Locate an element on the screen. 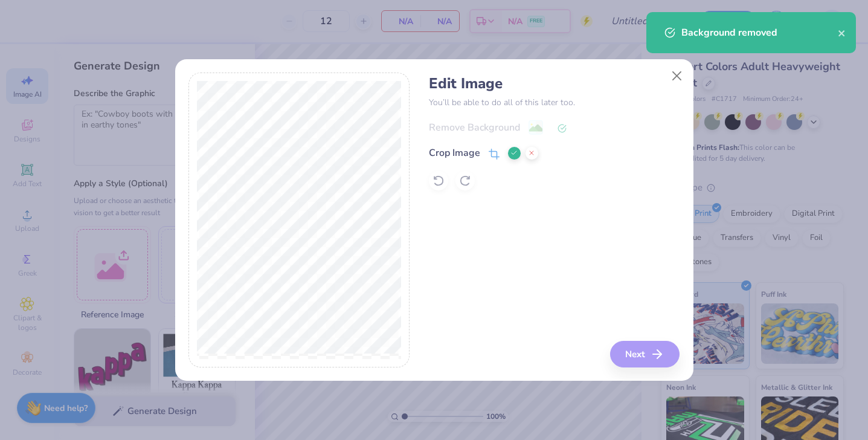  div: Crop Image is located at coordinates (454, 153).